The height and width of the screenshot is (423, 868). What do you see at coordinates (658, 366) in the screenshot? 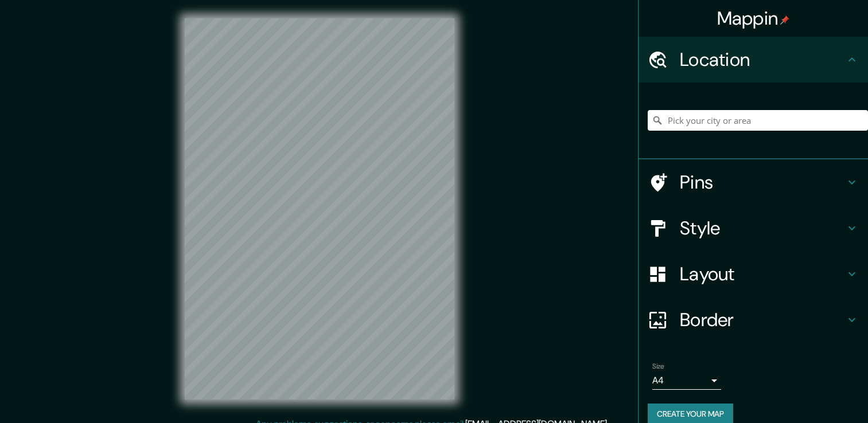
I see `label: Size` at bounding box center [658, 366].